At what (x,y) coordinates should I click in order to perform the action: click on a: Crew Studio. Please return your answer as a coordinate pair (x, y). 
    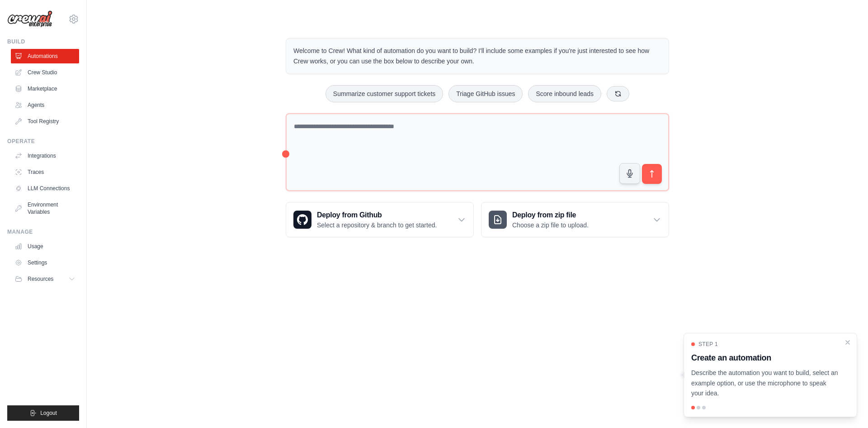
    Looking at the image, I should click on (45, 72).